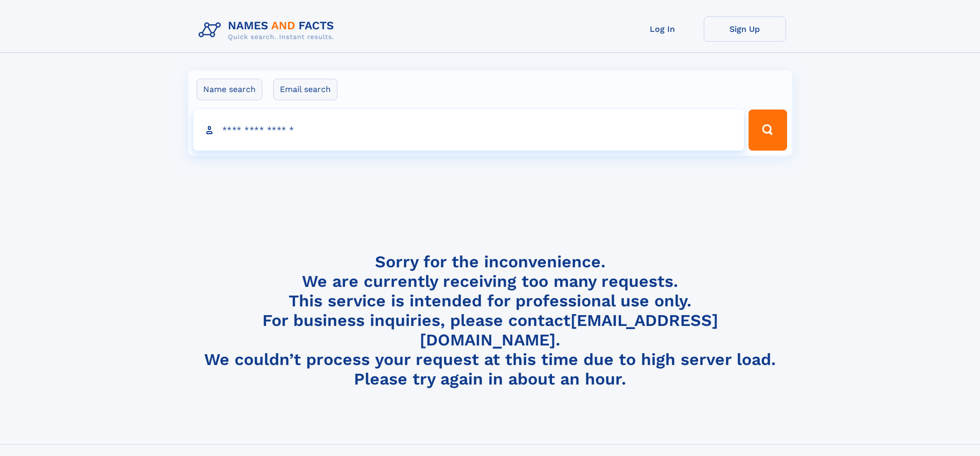 The width and height of the screenshot is (980, 456). What do you see at coordinates (469, 130) in the screenshot?
I see `input: search input` at bounding box center [469, 130].